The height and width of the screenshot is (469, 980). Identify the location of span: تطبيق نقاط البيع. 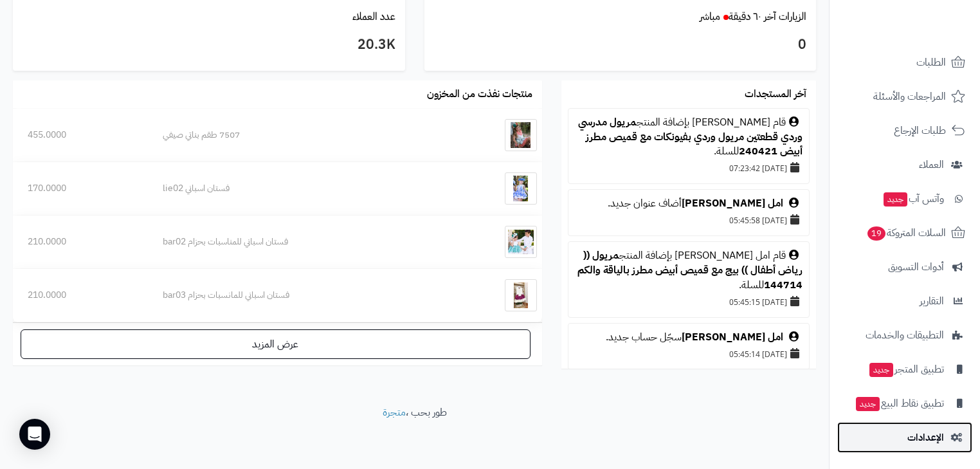
(899, 403).